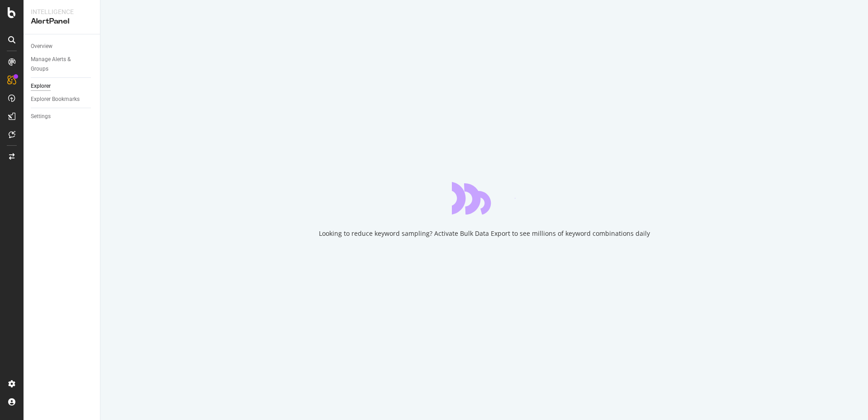  What do you see at coordinates (484, 198) in the screenshot?
I see `div: animation` at bounding box center [484, 198].